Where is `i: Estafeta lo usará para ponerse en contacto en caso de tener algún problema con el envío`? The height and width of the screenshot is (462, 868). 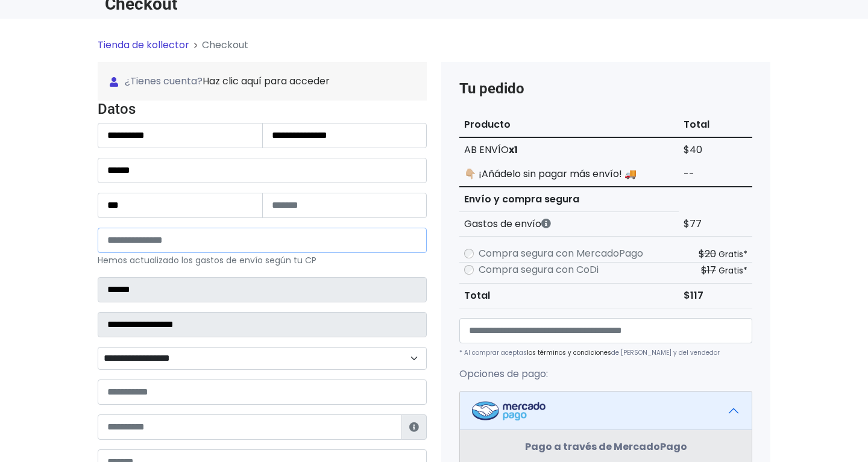 i: Estafeta lo usará para ponerse en contacto en caso de tener algún problema con el envío is located at coordinates (414, 428).